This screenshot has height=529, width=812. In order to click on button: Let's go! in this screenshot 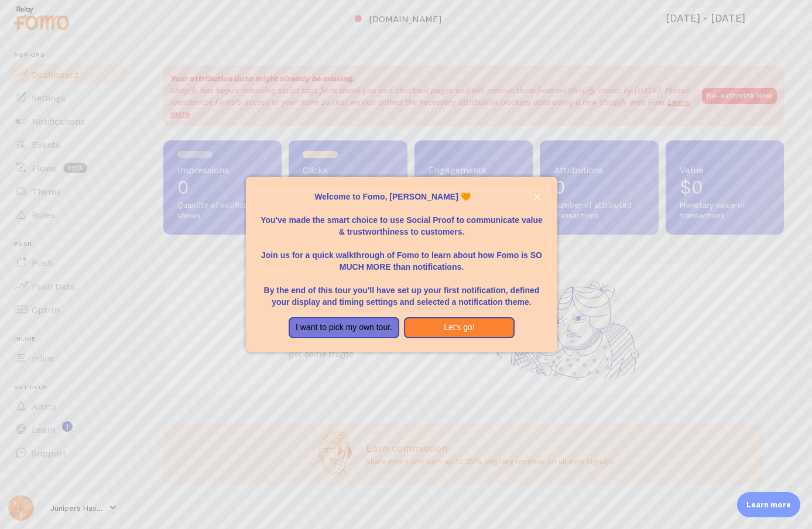, I will do `click(459, 328)`.